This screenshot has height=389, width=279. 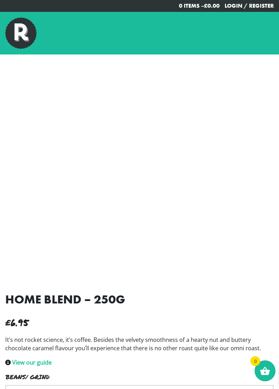 I want to click on a: View our guide, so click(x=32, y=362).